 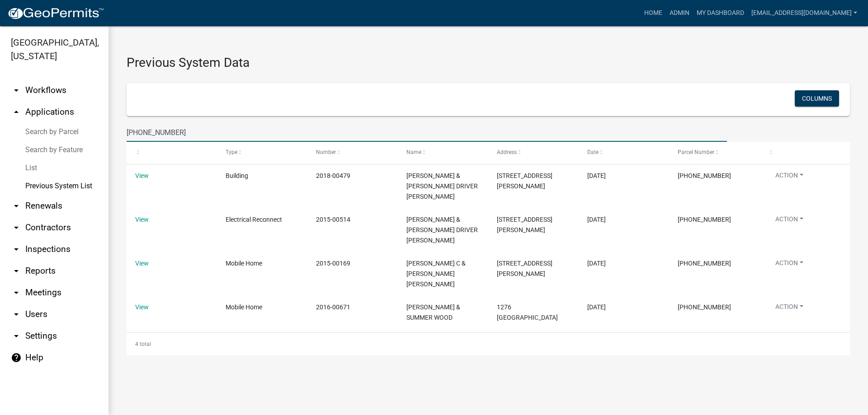 I want to click on button: Columns, so click(x=817, y=99).